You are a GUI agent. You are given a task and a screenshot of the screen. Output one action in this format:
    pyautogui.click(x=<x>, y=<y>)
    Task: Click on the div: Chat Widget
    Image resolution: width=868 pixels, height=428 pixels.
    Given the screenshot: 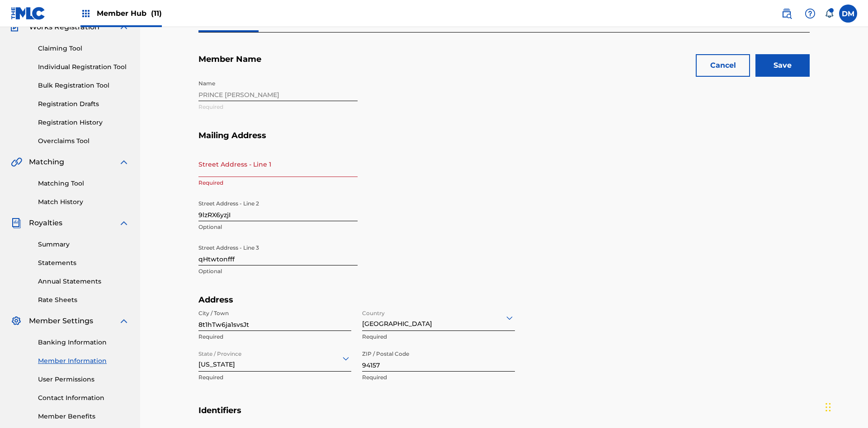 What is the action you would take?
    pyautogui.click(x=846, y=407)
    